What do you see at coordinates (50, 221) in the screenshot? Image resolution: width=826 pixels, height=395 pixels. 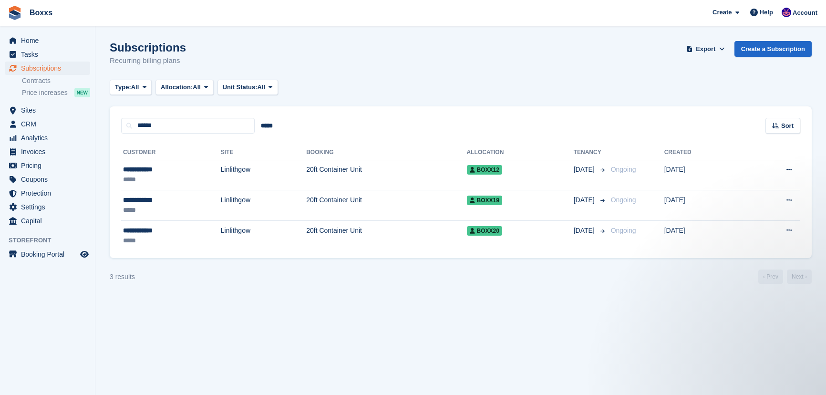 I see `span: Capital` at bounding box center [50, 221].